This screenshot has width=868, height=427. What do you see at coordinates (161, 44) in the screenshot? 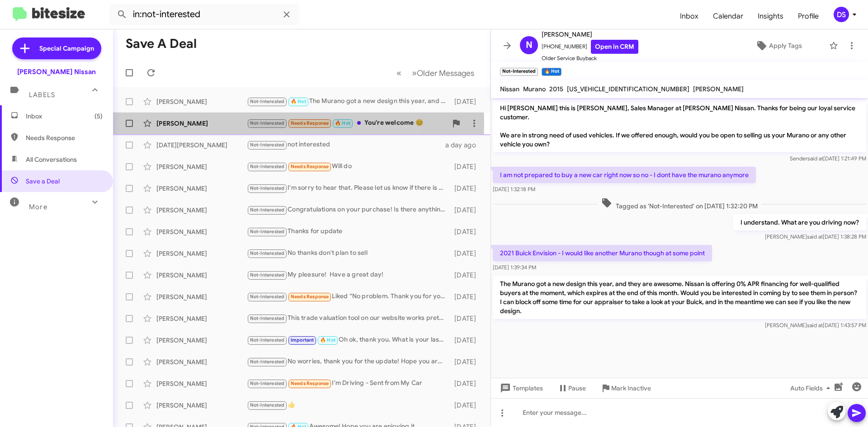
I see `h1: Save a Deal` at bounding box center [161, 44].